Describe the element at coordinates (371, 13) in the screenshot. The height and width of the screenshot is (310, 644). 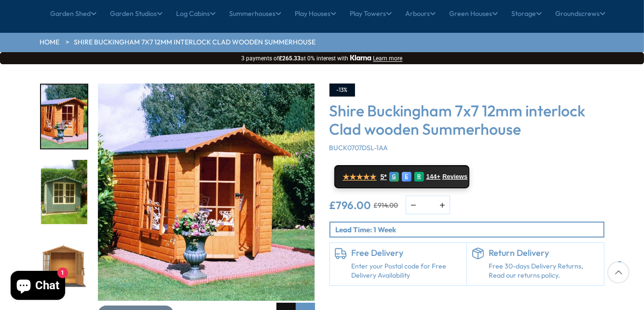
I see `a: Play Towers` at that location.